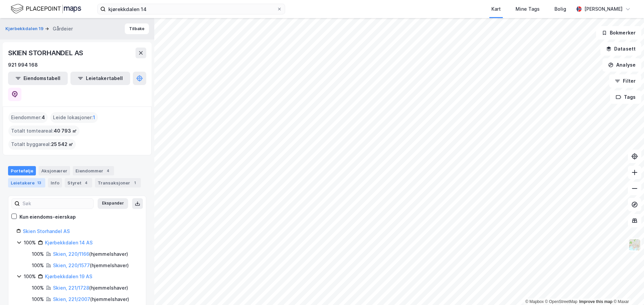 This screenshot has width=644, height=305. What do you see at coordinates (72, 299) in the screenshot?
I see `a: Skien, 221/2007` at bounding box center [72, 299].